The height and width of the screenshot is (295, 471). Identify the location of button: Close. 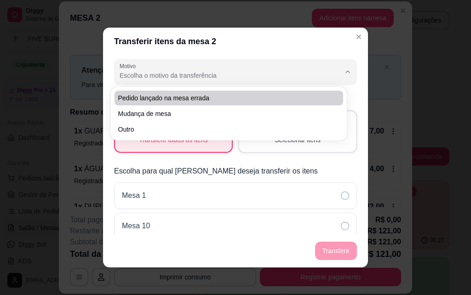
(359, 37).